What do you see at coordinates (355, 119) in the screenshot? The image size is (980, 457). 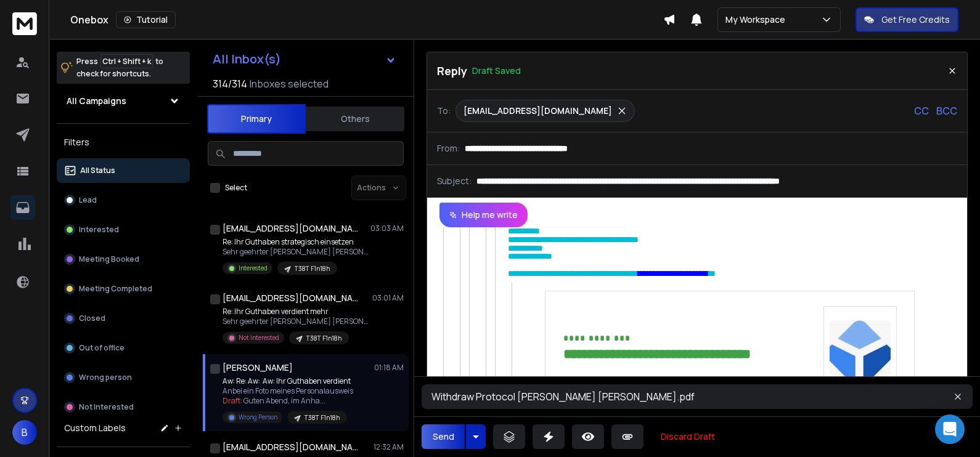 I see `button: Others` at bounding box center [355, 119].